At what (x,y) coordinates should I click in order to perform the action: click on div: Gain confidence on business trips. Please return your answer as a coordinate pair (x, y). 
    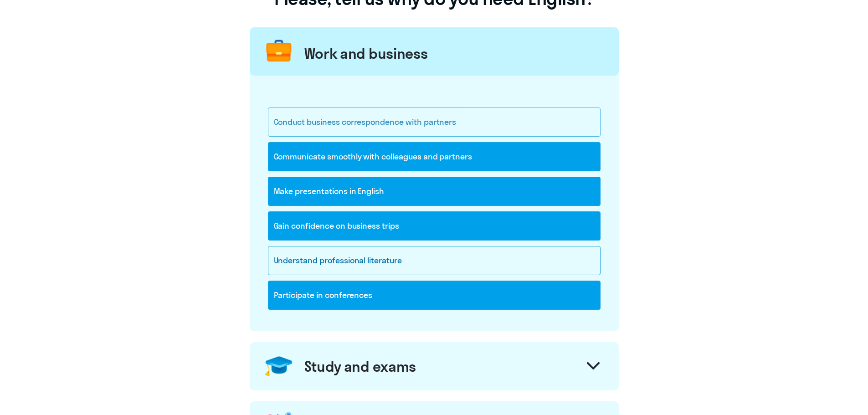
    Looking at the image, I should click on (434, 226).